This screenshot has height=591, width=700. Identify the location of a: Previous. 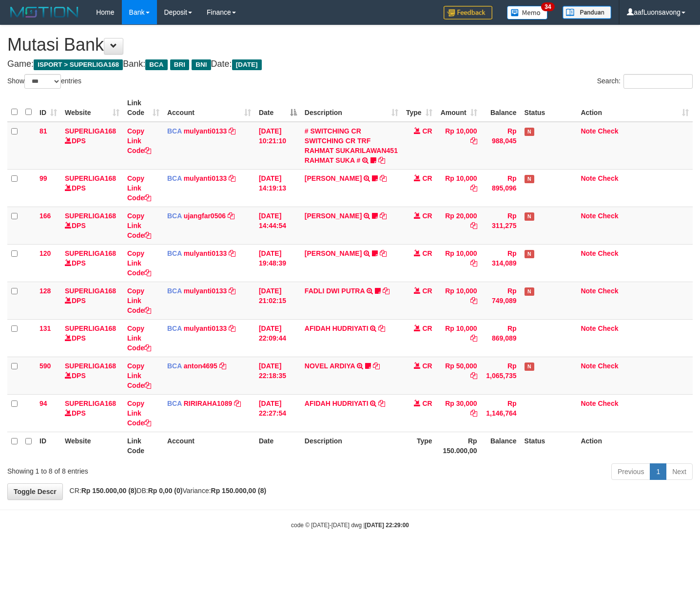
(631, 472).